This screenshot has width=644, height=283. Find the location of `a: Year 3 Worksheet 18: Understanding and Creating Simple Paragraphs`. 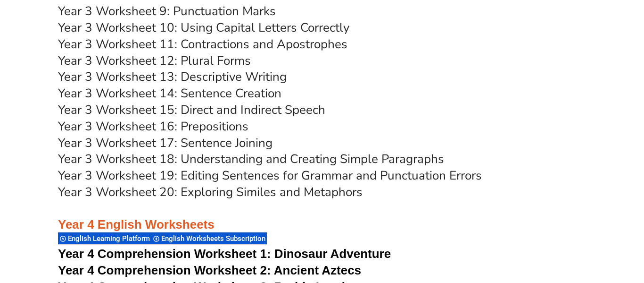

a: Year 3 Worksheet 18: Understanding and Creating Simple Paragraphs is located at coordinates (251, 158).